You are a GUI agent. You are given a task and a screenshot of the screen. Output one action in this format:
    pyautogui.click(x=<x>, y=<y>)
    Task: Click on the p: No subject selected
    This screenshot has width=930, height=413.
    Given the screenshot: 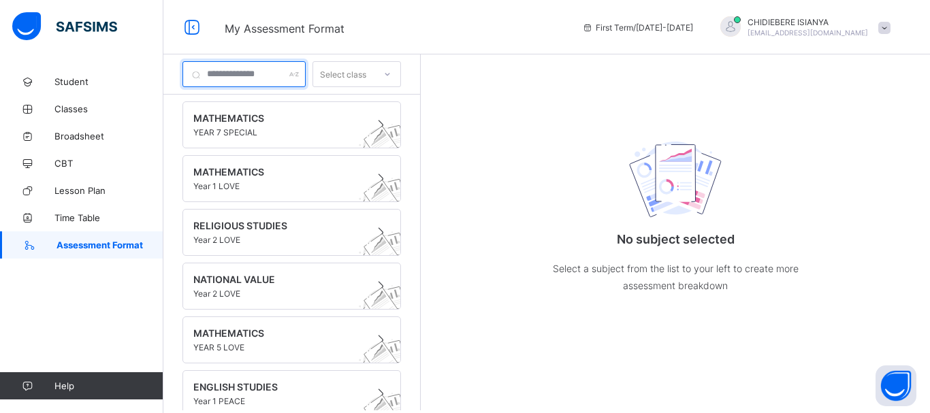 What is the action you would take?
    pyautogui.click(x=675, y=239)
    